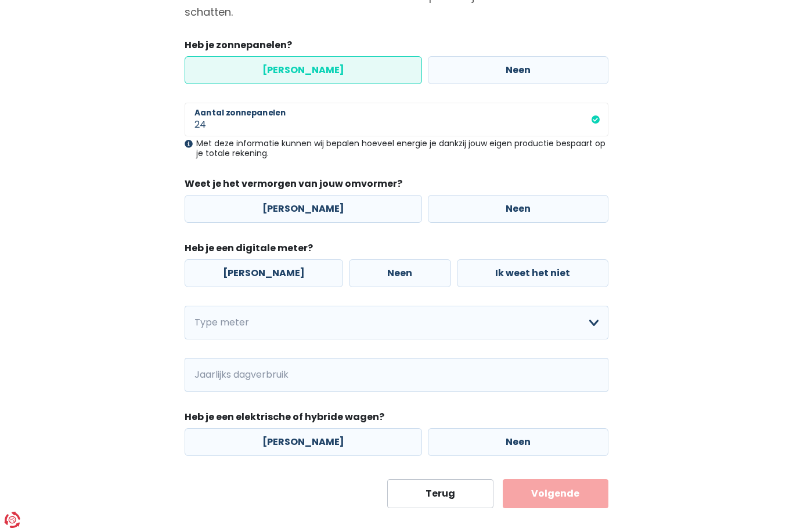 The height and width of the screenshot is (532, 793). What do you see at coordinates (396, 47) in the screenshot?
I see `legend: Heb je zonnepanelen?` at bounding box center [396, 47].